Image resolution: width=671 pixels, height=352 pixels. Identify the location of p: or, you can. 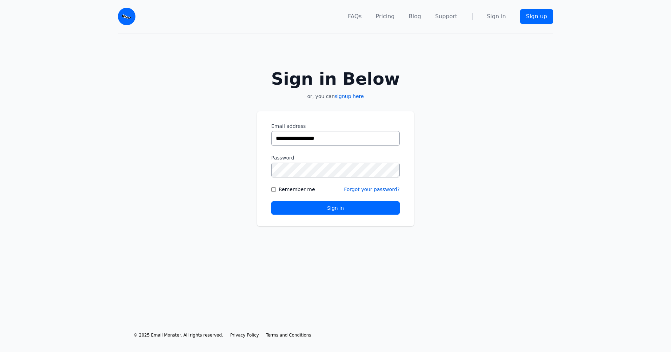
(336, 96).